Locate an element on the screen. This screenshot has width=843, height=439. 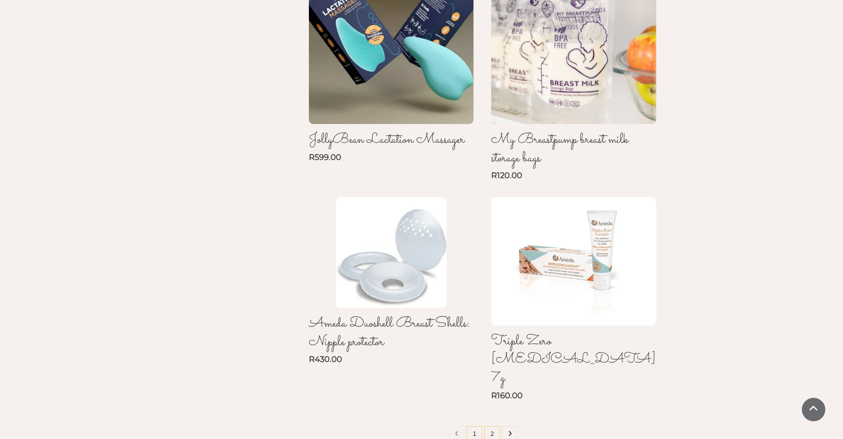
a: Ameda Duoshell Breast Shells: Nipple protector is located at coordinates (389, 332).